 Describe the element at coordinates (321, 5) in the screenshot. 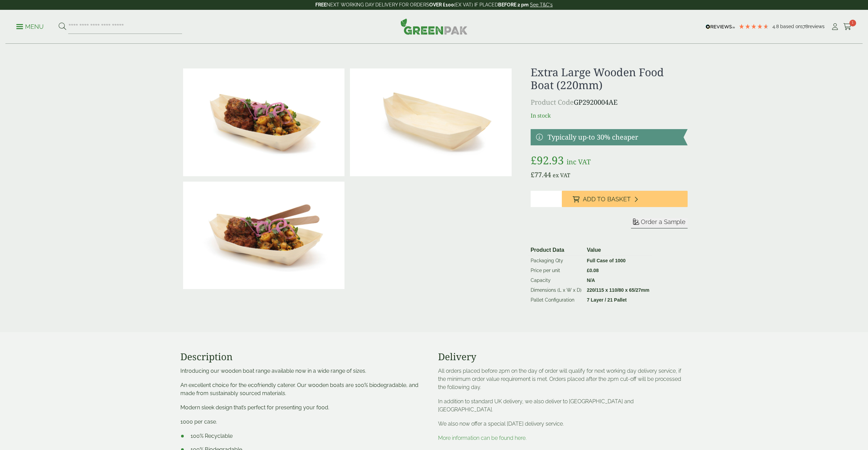

I see `strong: FREE` at that location.